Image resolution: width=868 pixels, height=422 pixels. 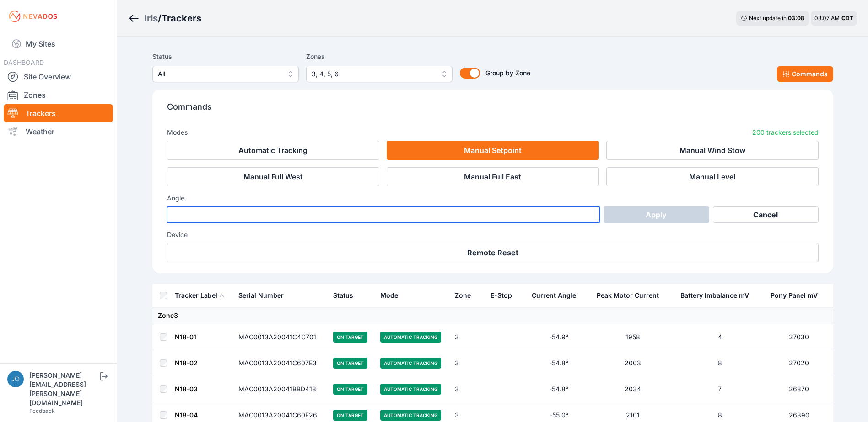 What do you see at coordinates (558, 337) in the screenshot?
I see `td: -54.9°` at bounding box center [558, 337].